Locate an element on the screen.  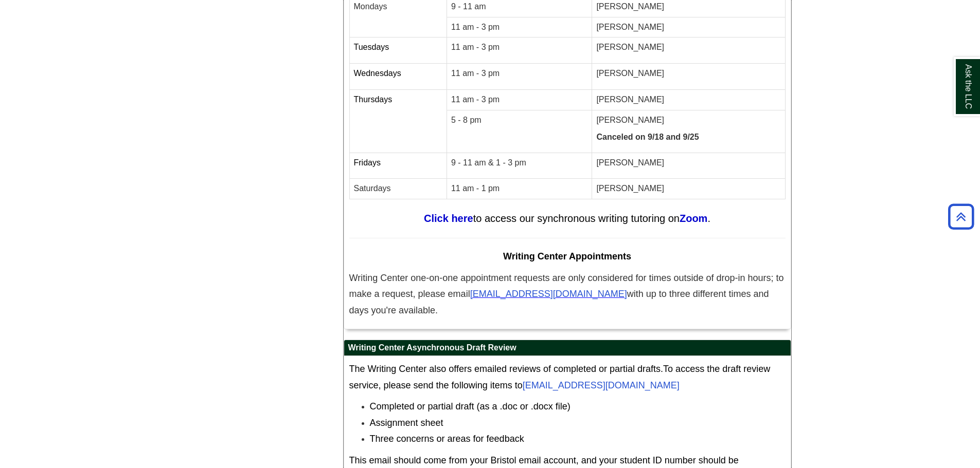
span: Fridays is located at coordinates (367, 163).